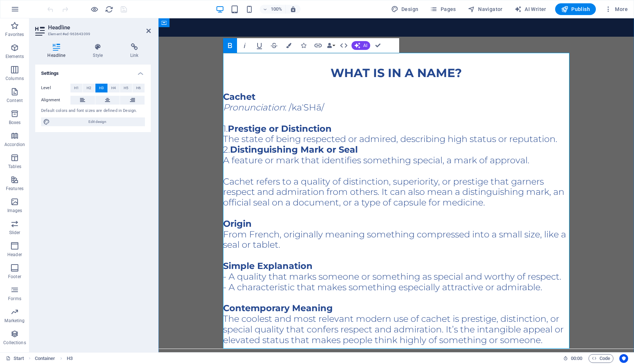  What do you see at coordinates (259, 45) in the screenshot?
I see `button: Underline (⌘U)` at bounding box center [259, 45].